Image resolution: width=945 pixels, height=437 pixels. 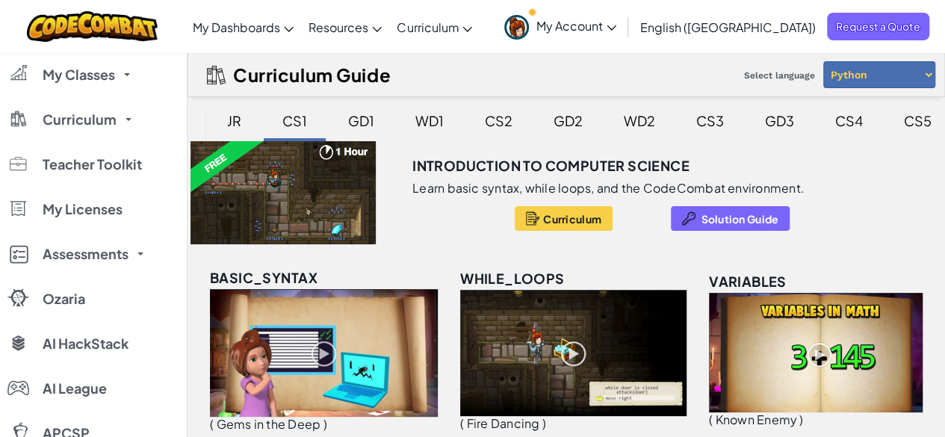 What do you see at coordinates (345, 27) in the screenshot?
I see `a: Resources` at bounding box center [345, 27].